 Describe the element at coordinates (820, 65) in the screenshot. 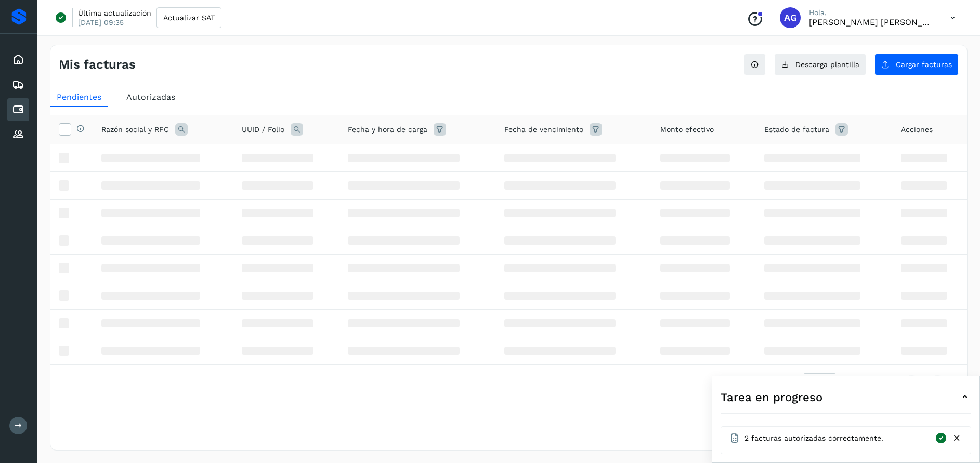

I see `button: Descarga plantilla` at that location.